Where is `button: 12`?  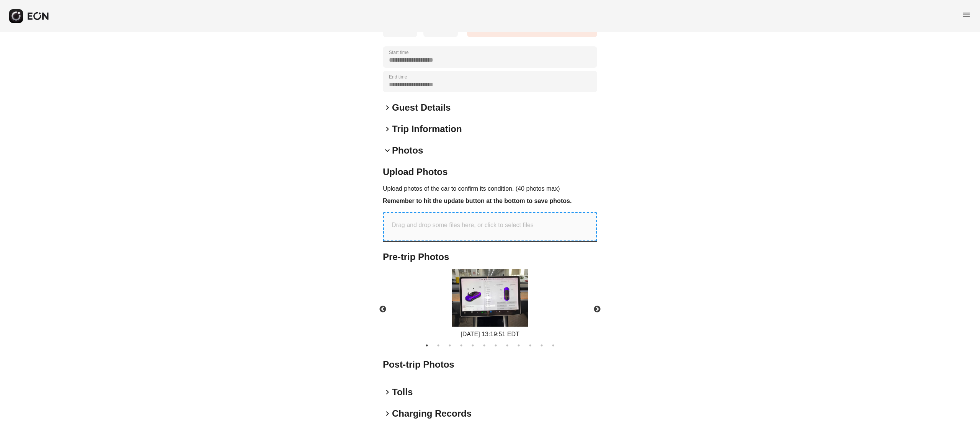
button: 12 is located at coordinates (553, 345).